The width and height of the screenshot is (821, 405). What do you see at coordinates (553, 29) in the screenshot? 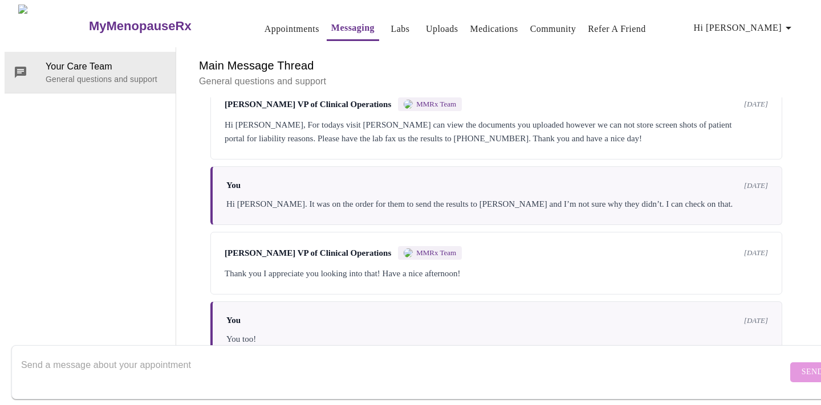
I see `a: Community` at bounding box center [553, 29].